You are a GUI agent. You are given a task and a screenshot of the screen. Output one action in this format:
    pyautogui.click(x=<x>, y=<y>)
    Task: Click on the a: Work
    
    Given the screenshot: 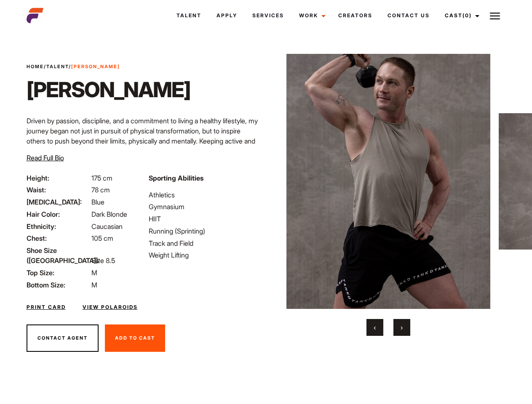 What is the action you would take?
    pyautogui.click(x=311, y=16)
    